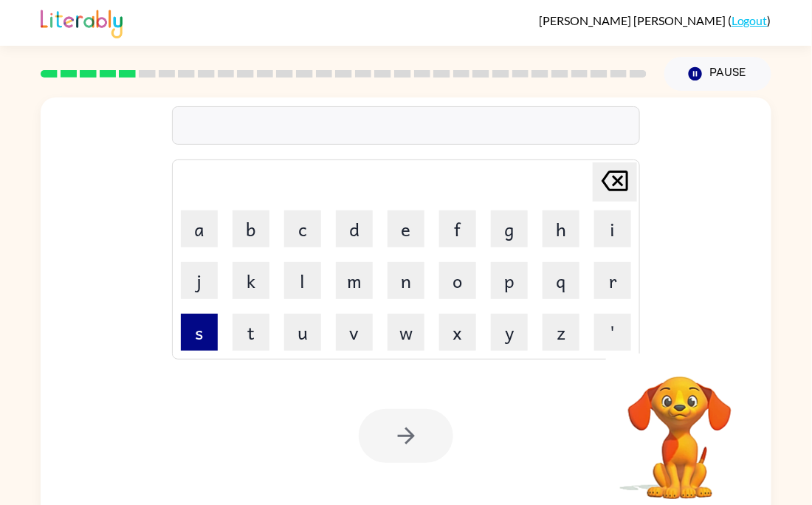  I want to click on button: p, so click(509, 280).